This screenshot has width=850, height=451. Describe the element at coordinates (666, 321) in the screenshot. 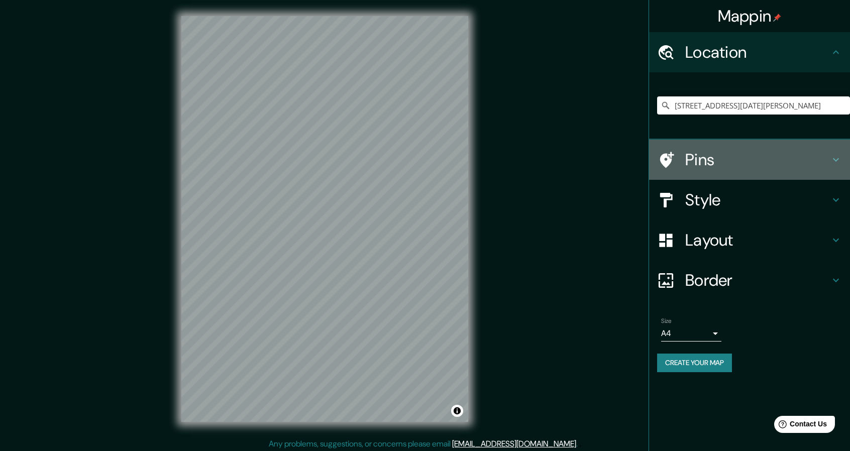

I see `label: Size` at that location.